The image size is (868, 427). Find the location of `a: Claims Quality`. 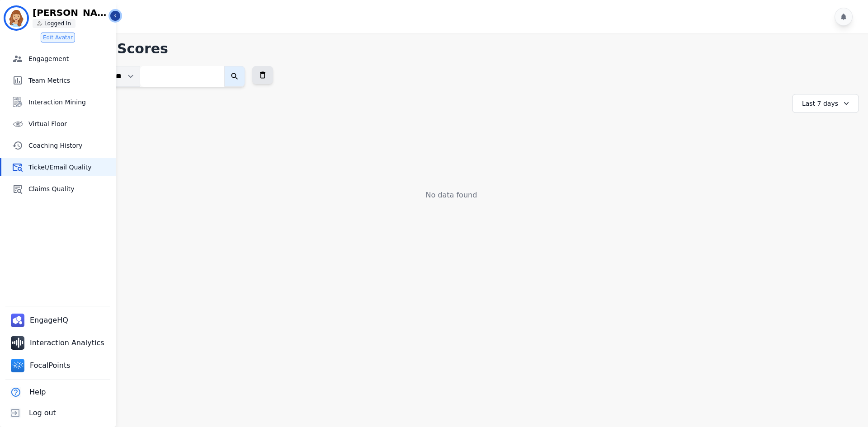

a: Claims Quality is located at coordinates (59, 189).